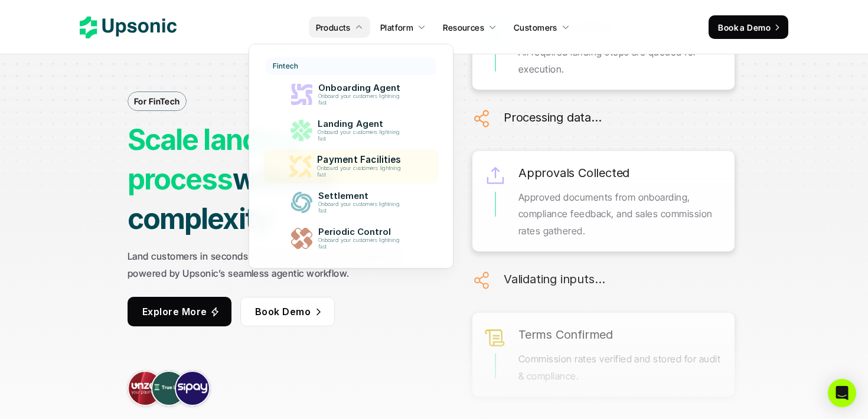 This screenshot has height=419, width=868. I want to click on p: Products, so click(333, 27).